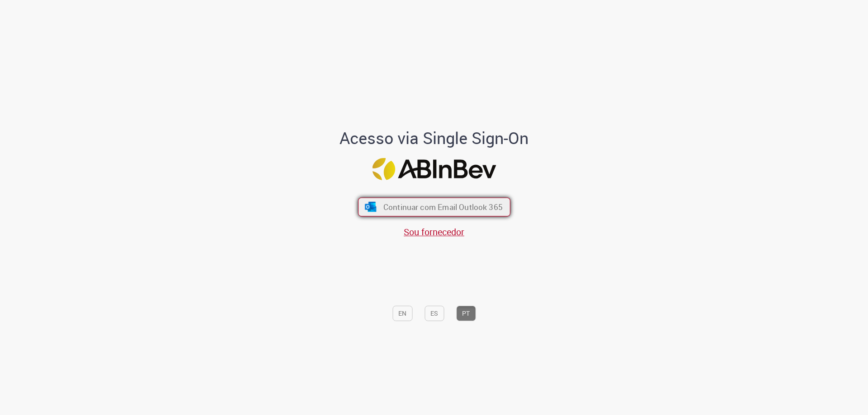  What do you see at coordinates (434, 169) in the screenshot?
I see `img: Logo ABInBev` at bounding box center [434, 169].